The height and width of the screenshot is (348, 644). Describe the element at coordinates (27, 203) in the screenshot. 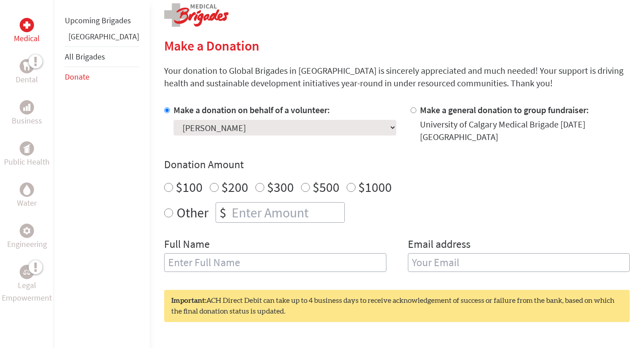

I see `p: Water` at that location.